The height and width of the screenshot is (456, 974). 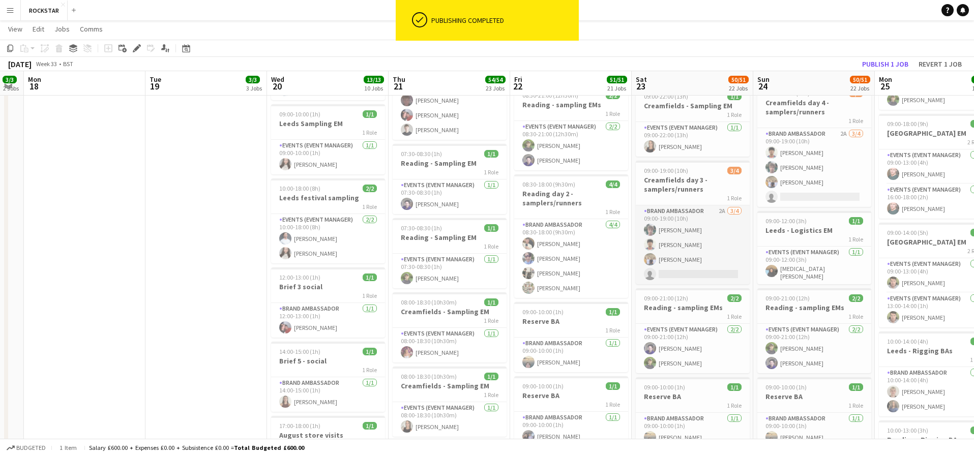 I want to click on span: Budgeted, so click(x=31, y=448).